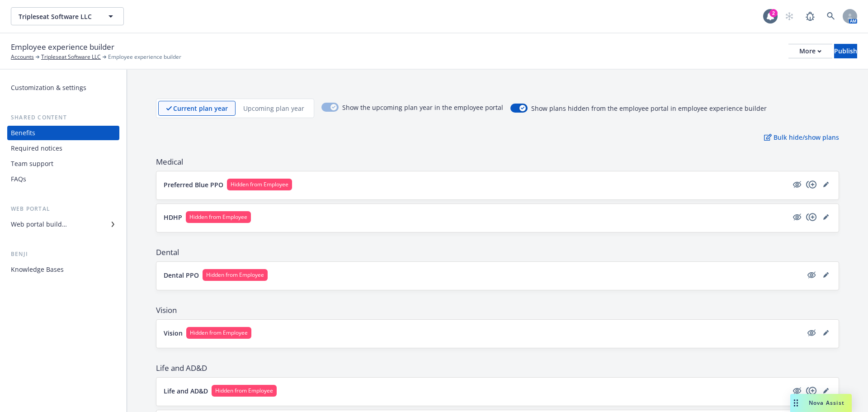 The image size is (868, 412). What do you see at coordinates (32, 164) in the screenshot?
I see `div: Team support` at bounding box center [32, 164].